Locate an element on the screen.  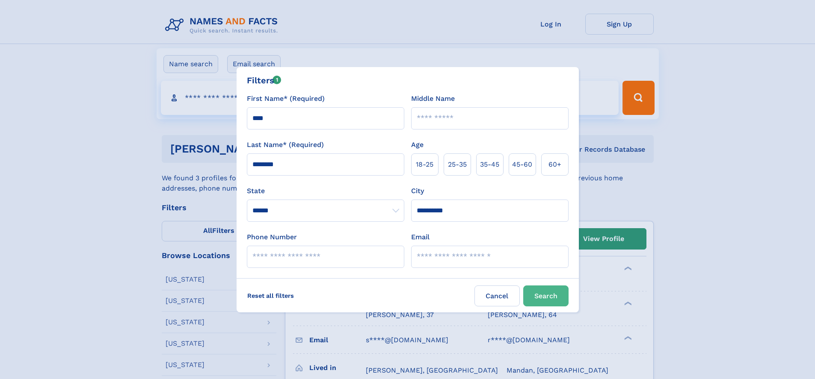
span: 60+ is located at coordinates (555, 165).